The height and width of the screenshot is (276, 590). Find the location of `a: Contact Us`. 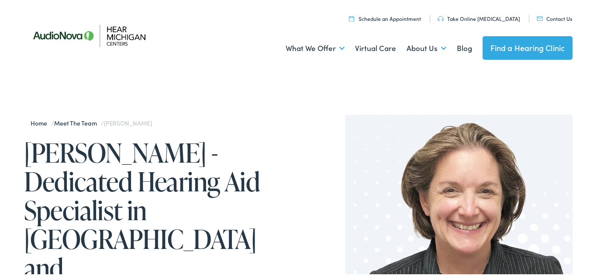

a: Contact Us is located at coordinates (554, 17).